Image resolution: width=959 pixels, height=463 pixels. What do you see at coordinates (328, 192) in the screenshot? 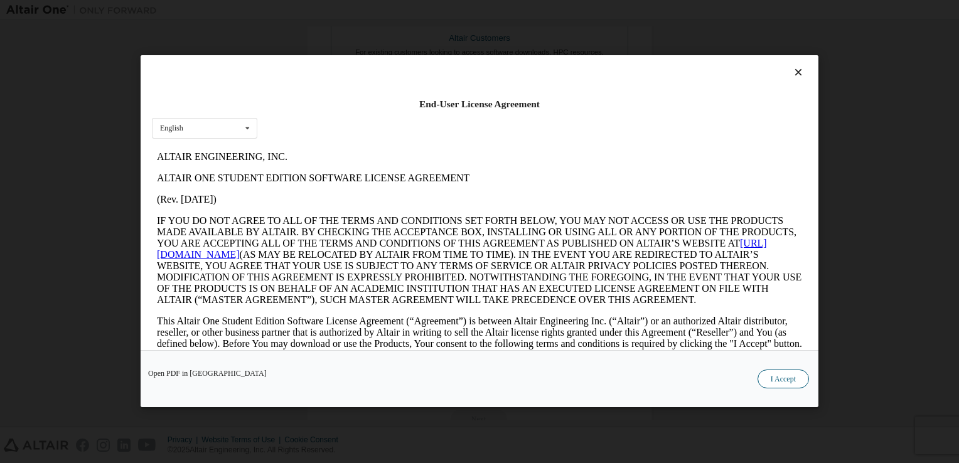
I see `p: This Altair One Student Edition Software License Agreement (“Agreement”) is between Altair Engine...` at bounding box center [328, 192].